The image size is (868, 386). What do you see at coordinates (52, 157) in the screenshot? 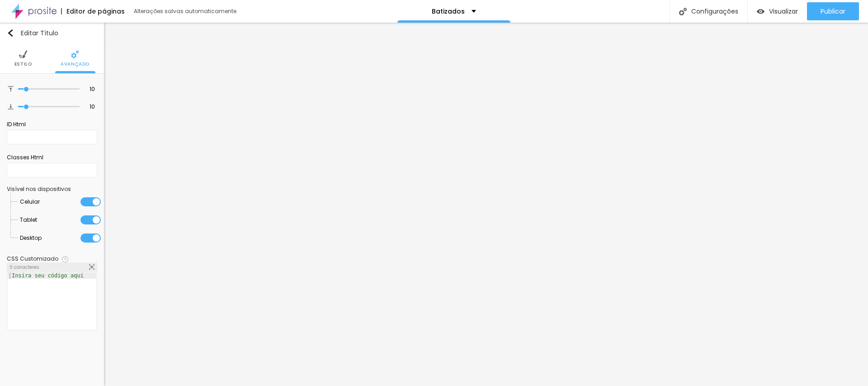
I see `div: Classes Html` at bounding box center [52, 157].